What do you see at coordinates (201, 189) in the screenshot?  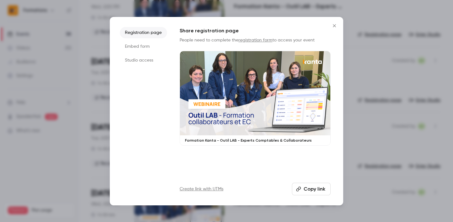 I see `a: Create link with UTMs` at bounding box center [201, 189].